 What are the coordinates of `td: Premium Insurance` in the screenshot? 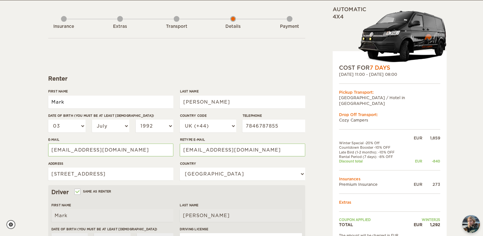 It's located at (373, 184).